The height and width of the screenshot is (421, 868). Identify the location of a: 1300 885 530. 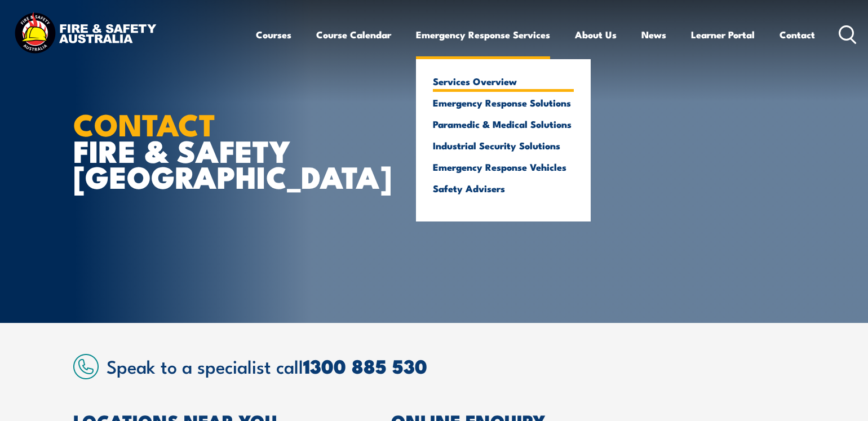
(366, 366).